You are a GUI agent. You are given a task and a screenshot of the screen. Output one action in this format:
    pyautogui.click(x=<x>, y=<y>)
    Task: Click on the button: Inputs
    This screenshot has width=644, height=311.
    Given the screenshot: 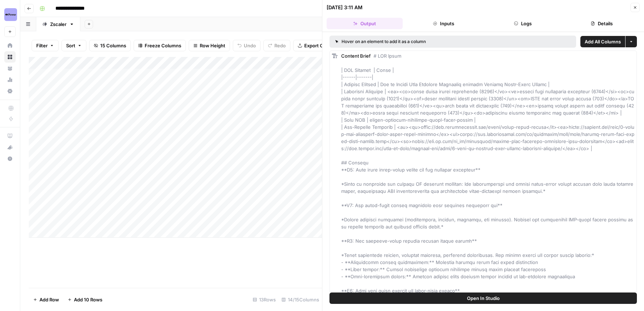 What is the action you would take?
    pyautogui.click(x=444, y=23)
    